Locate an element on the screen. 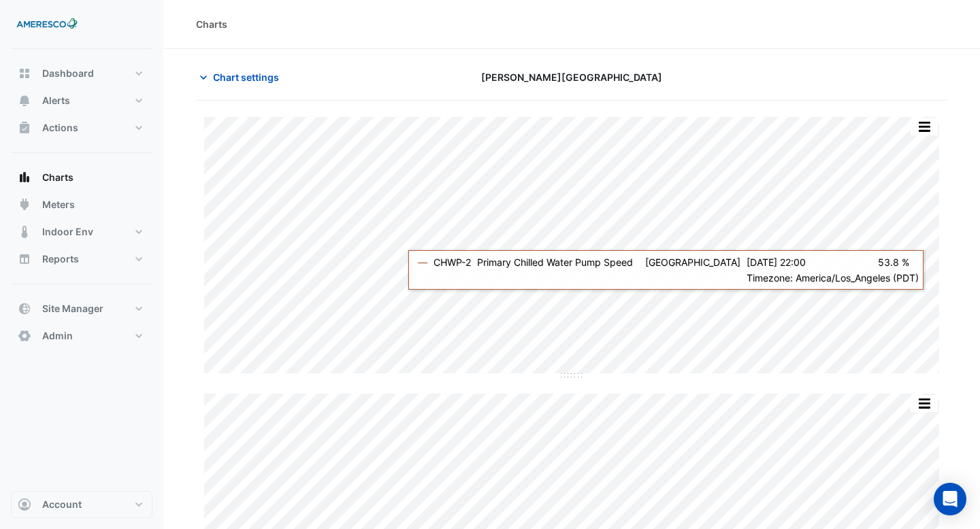  img: Company Logo is located at coordinates (47, 24).